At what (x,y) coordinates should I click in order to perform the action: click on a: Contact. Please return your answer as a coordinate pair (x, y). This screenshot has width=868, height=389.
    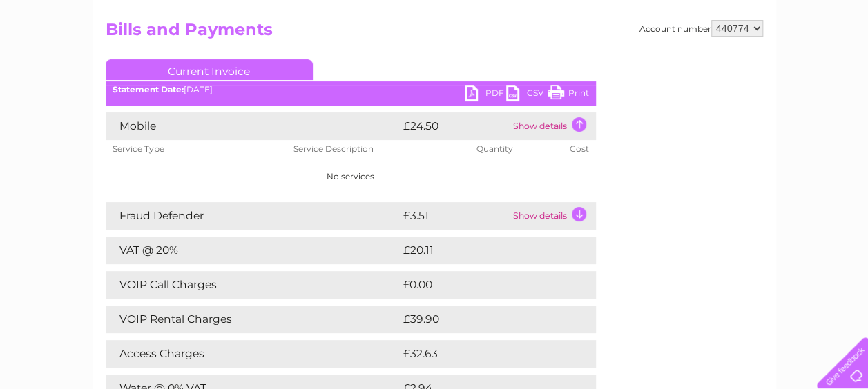
    Looking at the image, I should click on (793, 64).